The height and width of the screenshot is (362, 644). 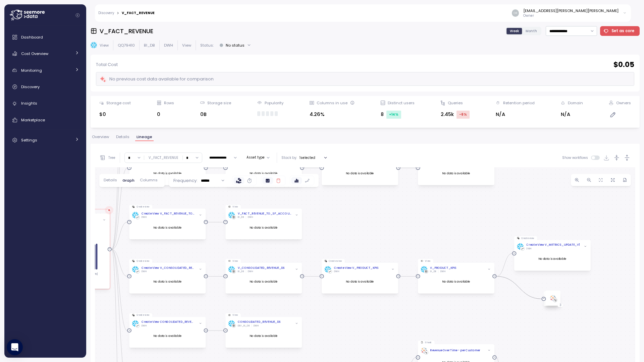 What do you see at coordinates (443, 268) in the screenshot?
I see `div: V_PRODUCT_KPIS` at bounding box center [443, 268].